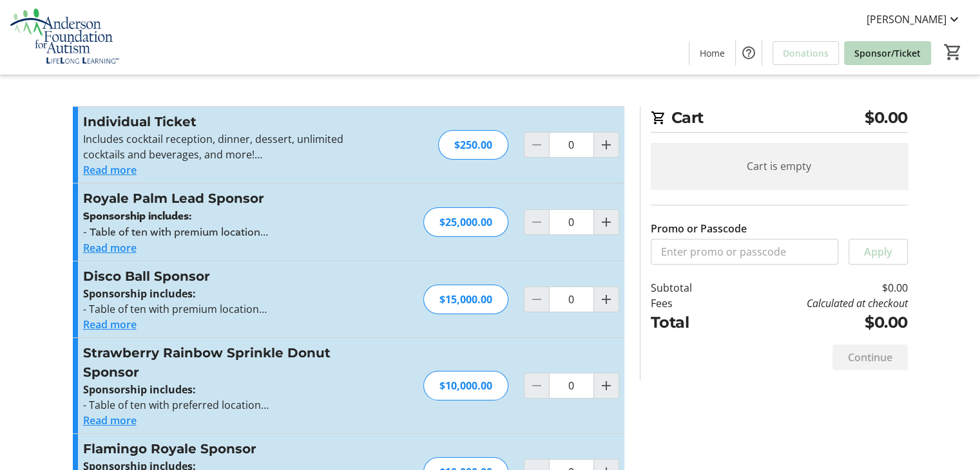 Image resolution: width=980 pixels, height=470 pixels. Describe the element at coordinates (711, 53) in the screenshot. I see `span: Home` at that location.